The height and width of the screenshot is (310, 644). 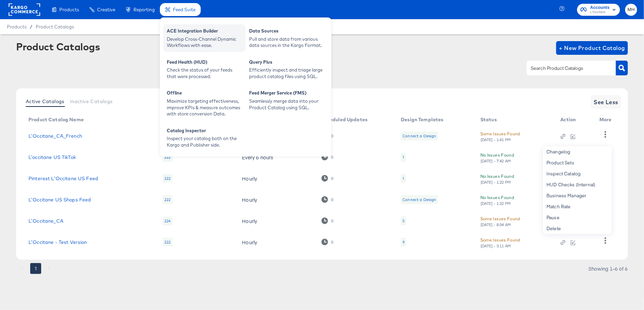 I want to click on th: Status, so click(x=515, y=120).